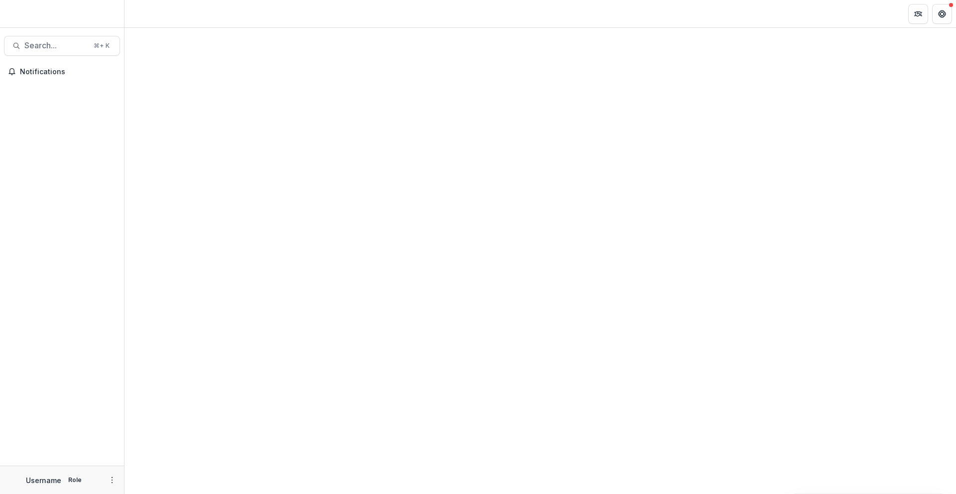 This screenshot has width=956, height=494. Describe the element at coordinates (43, 480) in the screenshot. I see `p: Username` at that location.